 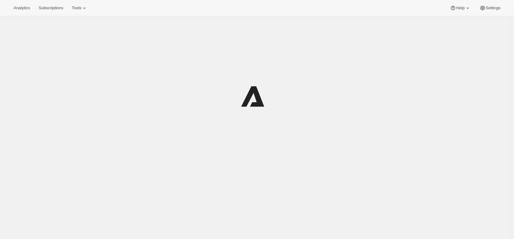 I want to click on button: Analytics, so click(x=22, y=8).